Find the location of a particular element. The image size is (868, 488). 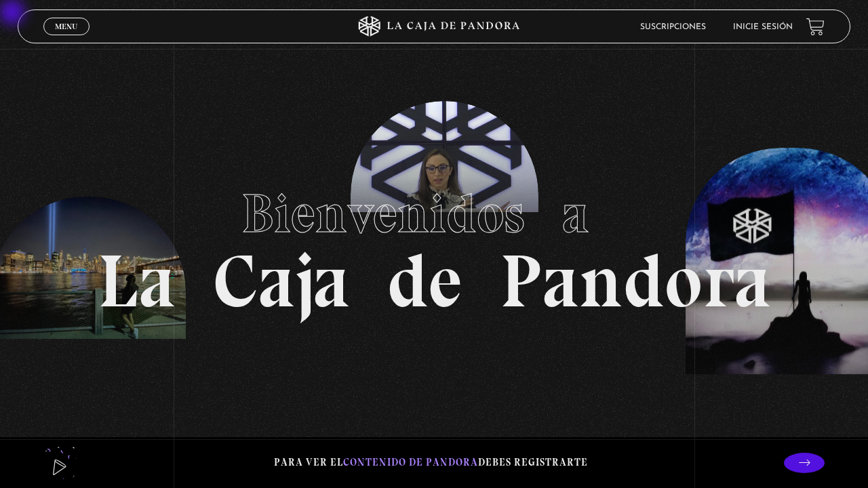

p: Para ver el debes registrarte is located at coordinates (430, 462).